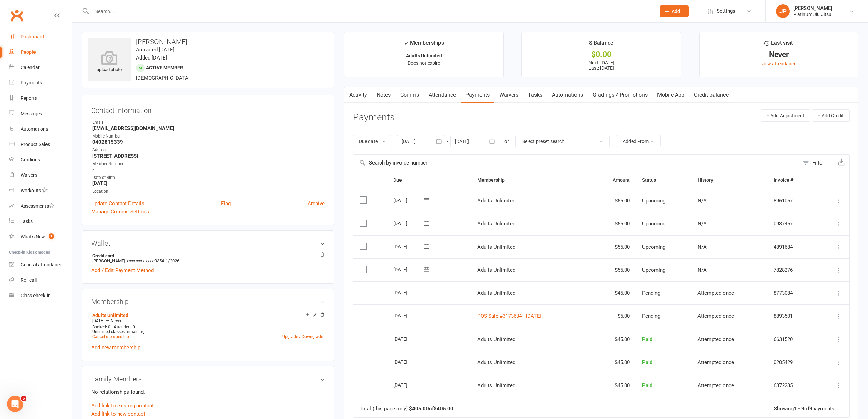 The width and height of the screenshot is (868, 419). I want to click on span: Unlimited classes remaining, so click(118, 332).